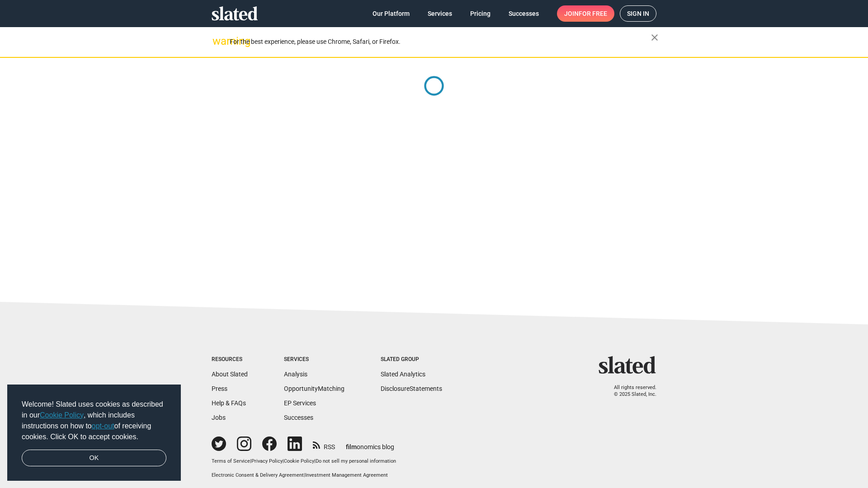 The width and height of the screenshot is (868, 488). Describe the element at coordinates (638, 13) in the screenshot. I see `a: Sign in` at that location.